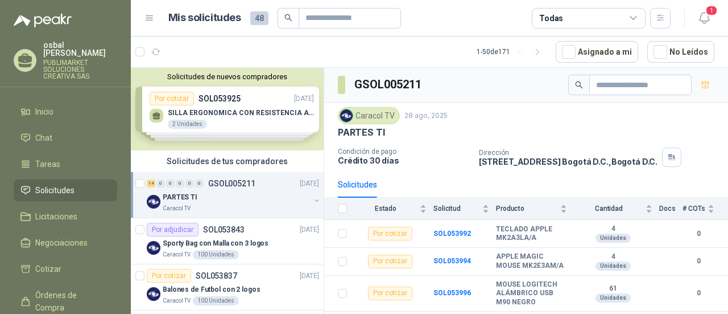  Describe the element at coordinates (65, 164) in the screenshot. I see `a: Tareas` at that location.